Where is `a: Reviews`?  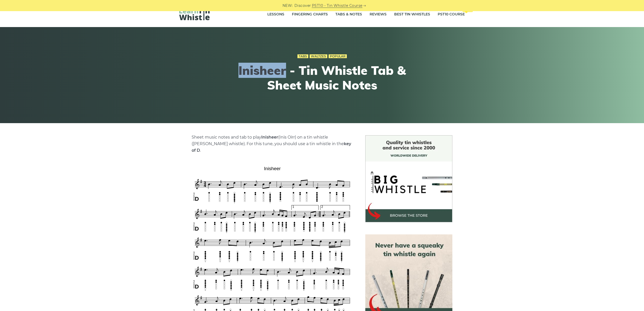 a: Reviews is located at coordinates (378, 15).